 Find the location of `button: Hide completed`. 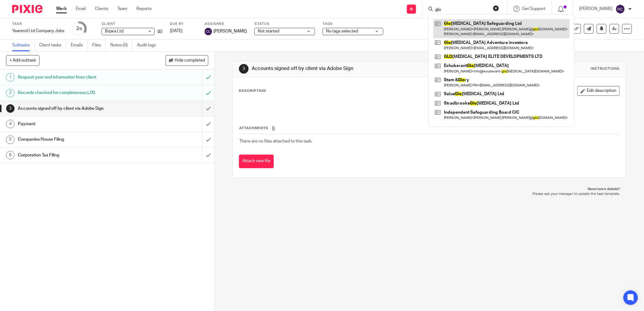

button: Hide completed is located at coordinates (187, 60).